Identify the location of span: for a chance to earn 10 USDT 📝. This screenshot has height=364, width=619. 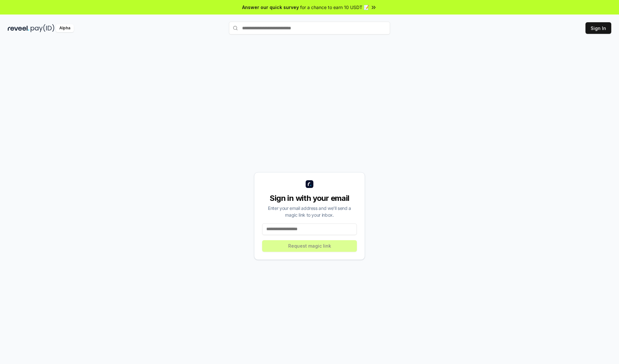
(335, 7).